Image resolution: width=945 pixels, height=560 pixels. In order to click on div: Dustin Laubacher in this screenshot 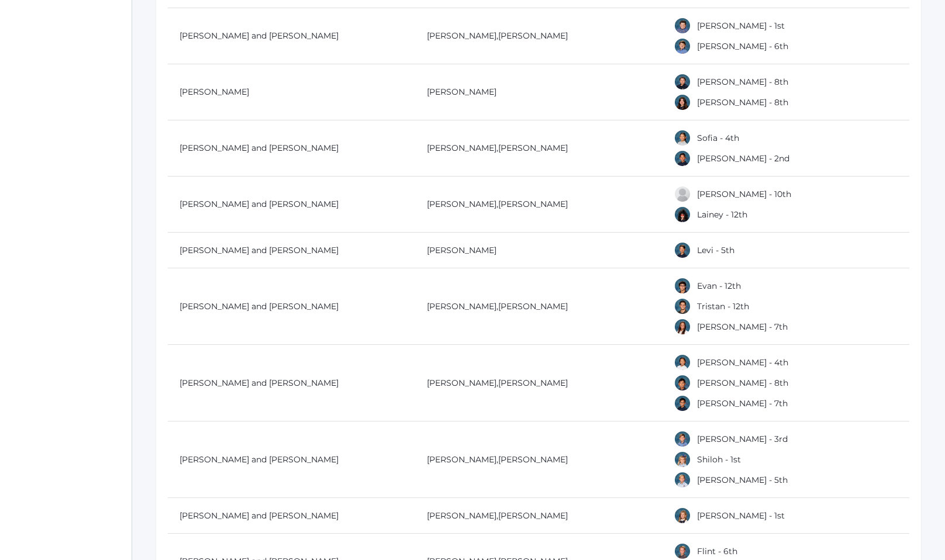, I will do `click(683, 439)`.